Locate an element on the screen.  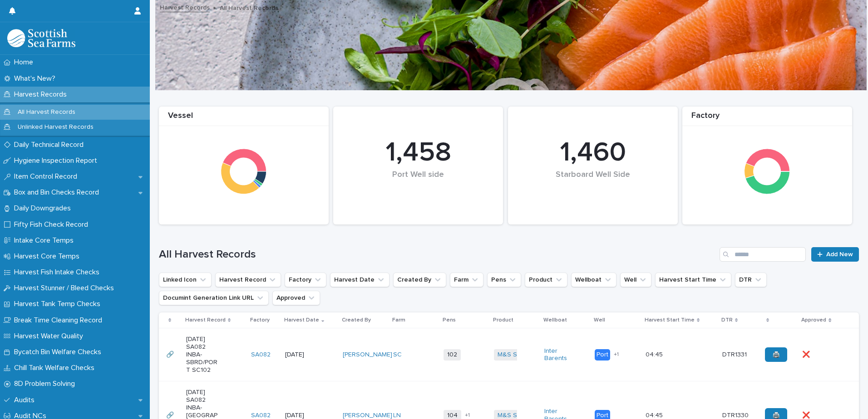
input: Search is located at coordinates (762, 255).